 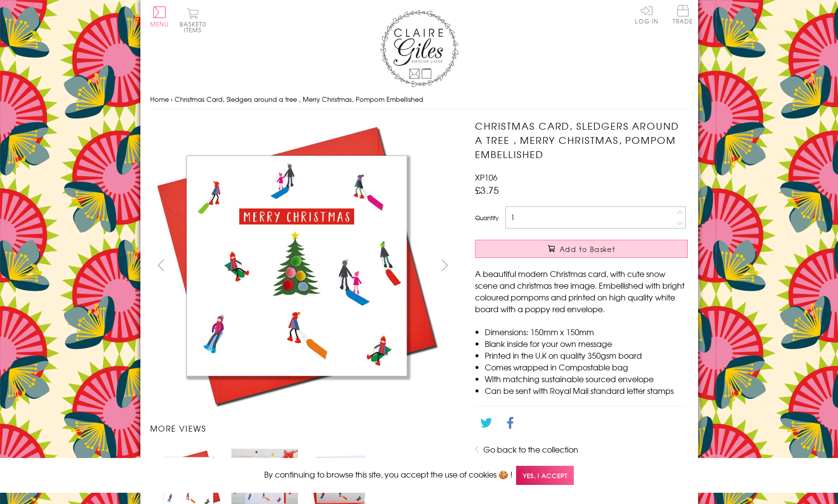 What do you see at coordinates (683, 14) in the screenshot?
I see `span: Trade` at bounding box center [683, 14].